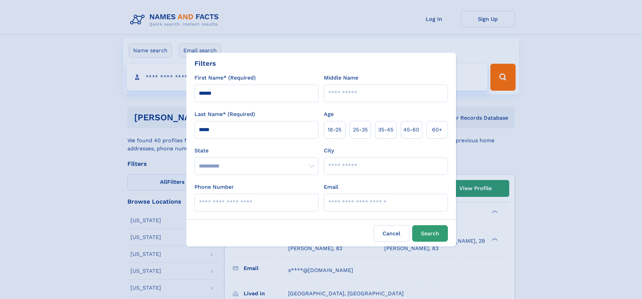 This screenshot has width=642, height=299. Describe the element at coordinates (331, 187) in the screenshot. I see `label: Email` at that location.